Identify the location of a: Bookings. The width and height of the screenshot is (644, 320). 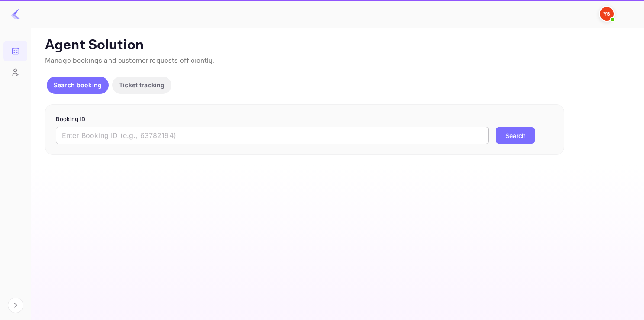
(15, 51).